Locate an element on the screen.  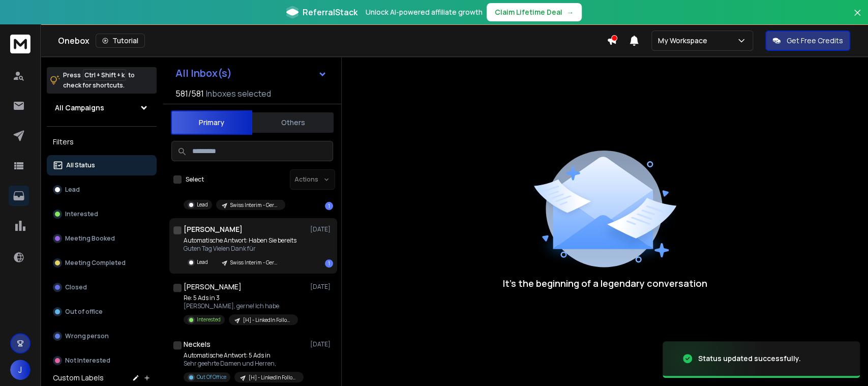
span: J is located at coordinates (20, 370).